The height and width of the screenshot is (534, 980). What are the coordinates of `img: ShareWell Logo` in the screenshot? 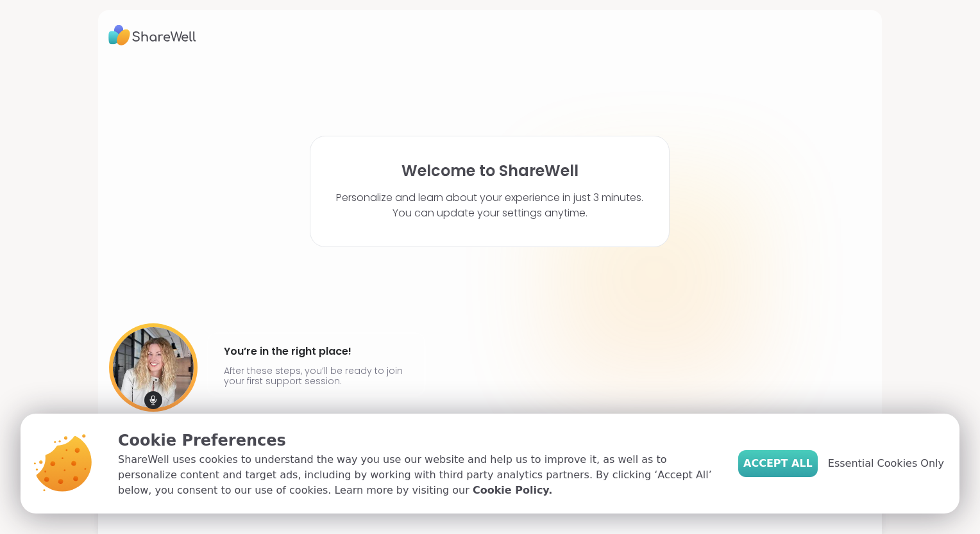 It's located at (152, 35).